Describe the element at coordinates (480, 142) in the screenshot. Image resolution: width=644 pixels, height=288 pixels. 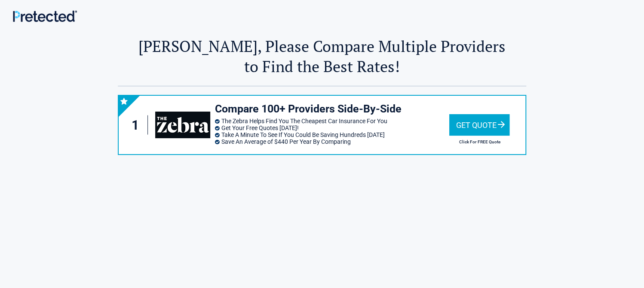
I see `h2: Click For FREE Quote` at that location.